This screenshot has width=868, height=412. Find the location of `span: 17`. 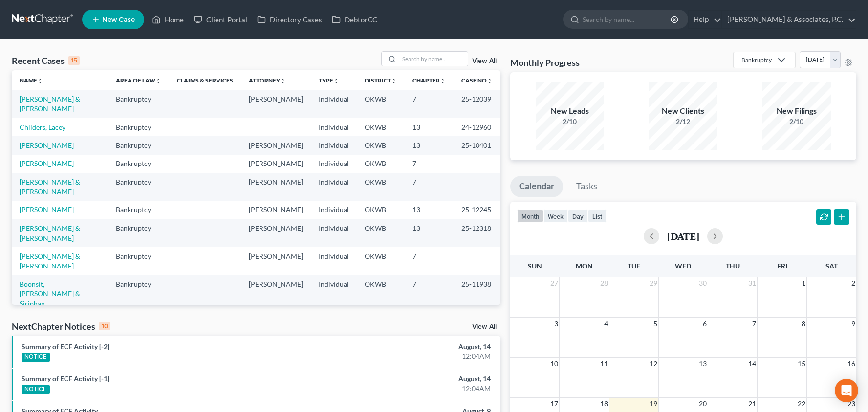

span: 17 is located at coordinates (554, 404).